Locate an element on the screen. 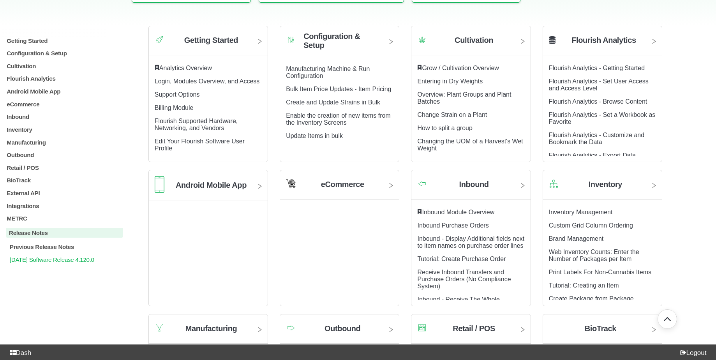 This screenshot has width=716, height=360. a: Tutorial: Creating an Item article is located at coordinates (584, 285).